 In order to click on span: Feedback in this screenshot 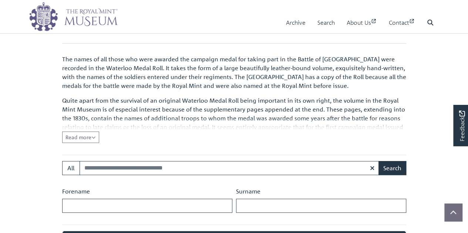, I will do `click(461, 126)`.